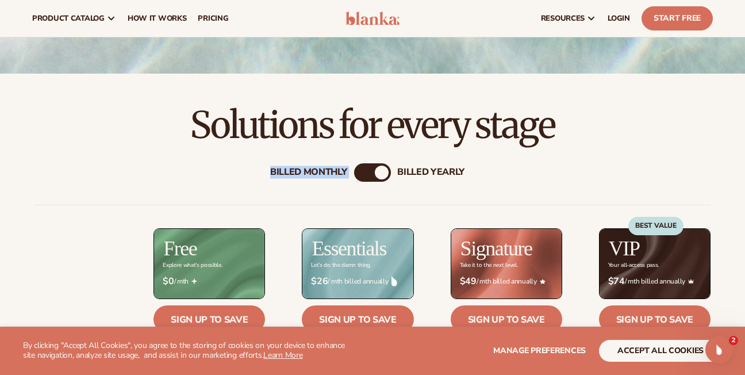 This screenshot has width=745, height=375. Describe the element at coordinates (188, 351) in the screenshot. I see `p: By clicking "Accept All Cookies", you agree to the storing of cookies on your device to enhance s...` at that location.